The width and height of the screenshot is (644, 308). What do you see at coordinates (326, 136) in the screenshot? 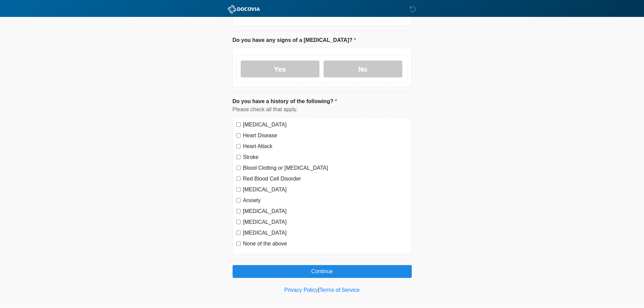
I see `label: Heart Disease` at bounding box center [326, 136].